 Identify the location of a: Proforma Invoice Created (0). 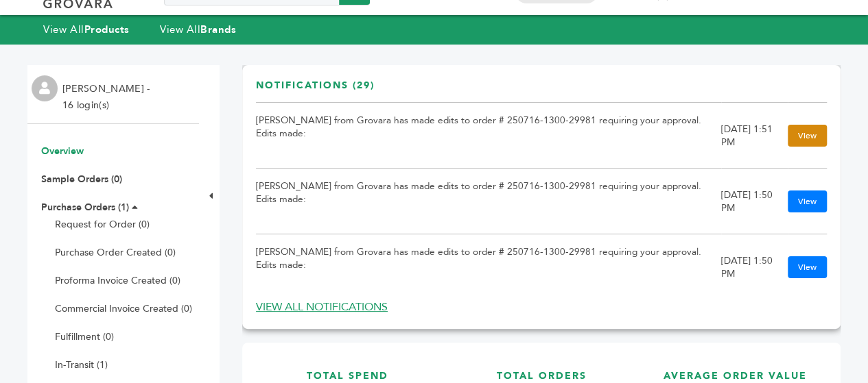
(118, 281).